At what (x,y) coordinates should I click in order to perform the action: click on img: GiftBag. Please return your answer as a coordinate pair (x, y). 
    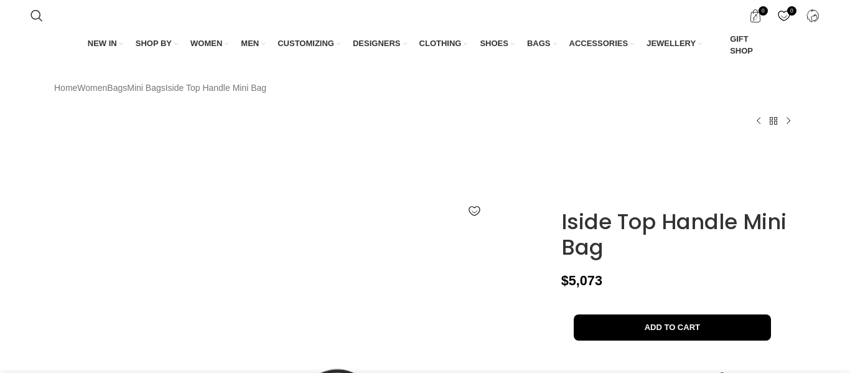
    Looking at the image, I should click on (720, 45).